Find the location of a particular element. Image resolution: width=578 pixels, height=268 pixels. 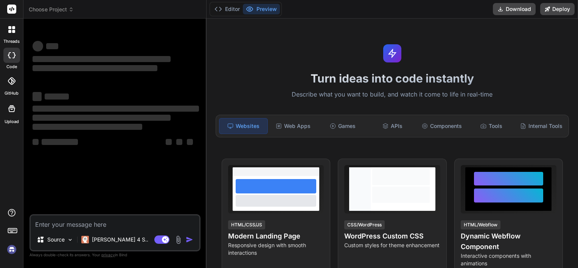

div: Websites is located at coordinates (243, 126).